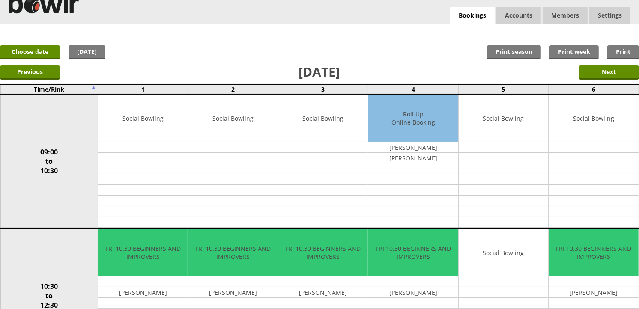  What do you see at coordinates (323, 89) in the screenshot?
I see `td: 3` at bounding box center [323, 89].